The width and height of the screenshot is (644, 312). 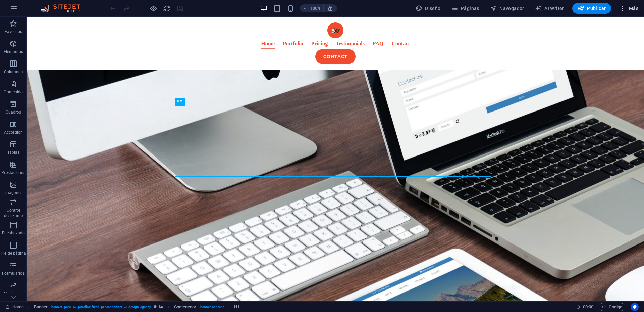 What do you see at coordinates (507, 8) in the screenshot?
I see `span: Navegador` at bounding box center [507, 8].